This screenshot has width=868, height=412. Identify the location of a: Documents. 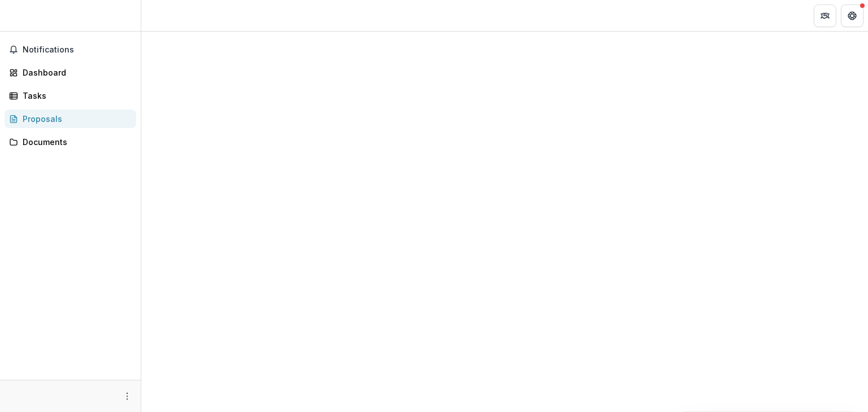
(70, 142).